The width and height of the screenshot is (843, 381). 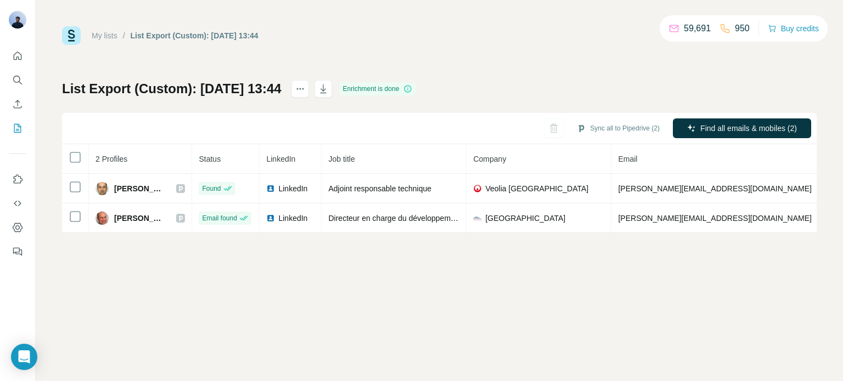 I want to click on span: Job title, so click(x=341, y=159).